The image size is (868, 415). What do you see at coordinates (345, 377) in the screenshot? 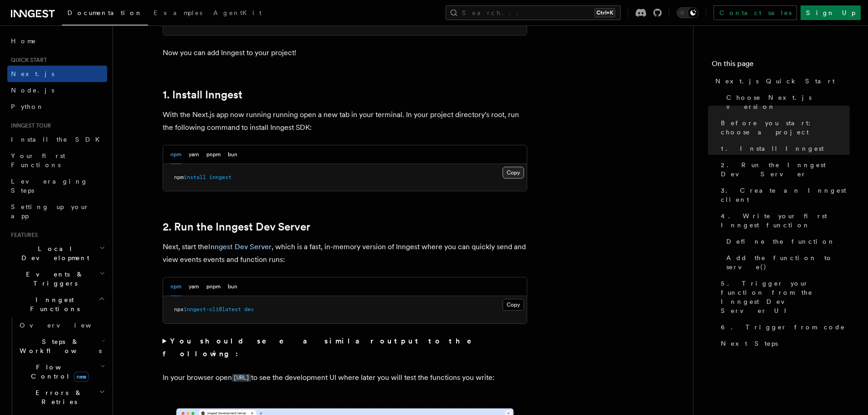
I see `p: In your browser open to see the development UI where later you will test the functions you write:` at bounding box center [345, 377].